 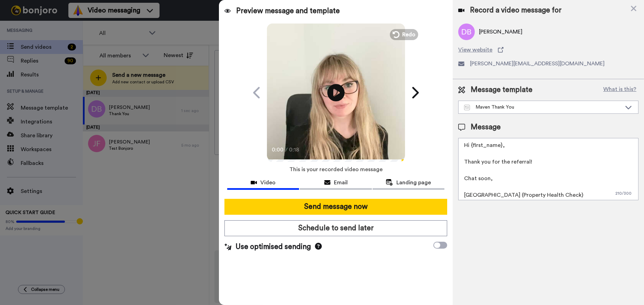 I want to click on img: Message-temps.svg, so click(x=467, y=108).